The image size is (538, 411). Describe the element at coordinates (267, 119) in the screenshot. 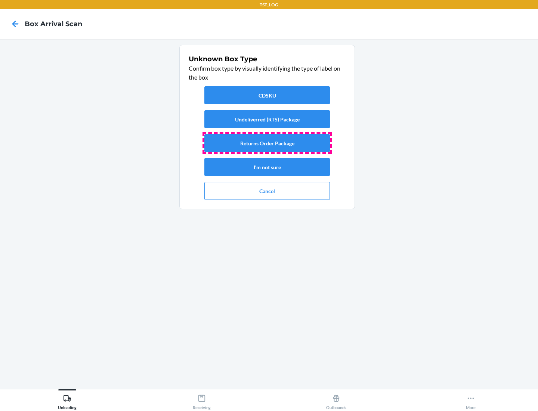

I see `button: Undeliverred (RTS) Package` at that location.